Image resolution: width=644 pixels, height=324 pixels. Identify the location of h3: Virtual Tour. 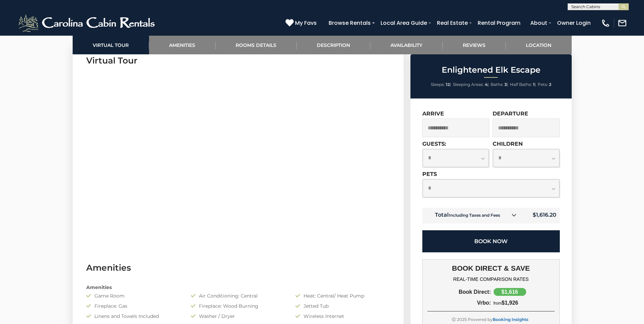
(238, 60).